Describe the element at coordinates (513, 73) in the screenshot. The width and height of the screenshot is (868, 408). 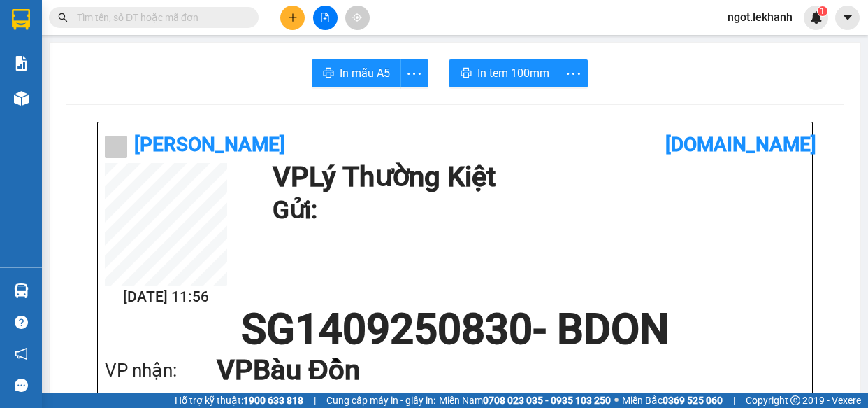
I see `span: In tem 100mm` at that location.